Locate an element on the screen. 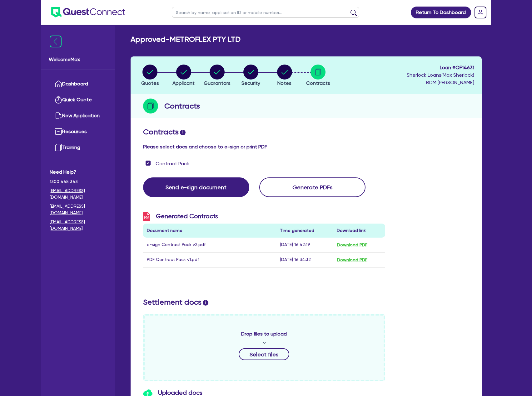 The width and height of the screenshot is (532, 396). span: Drop files to upload is located at coordinates (264, 334).